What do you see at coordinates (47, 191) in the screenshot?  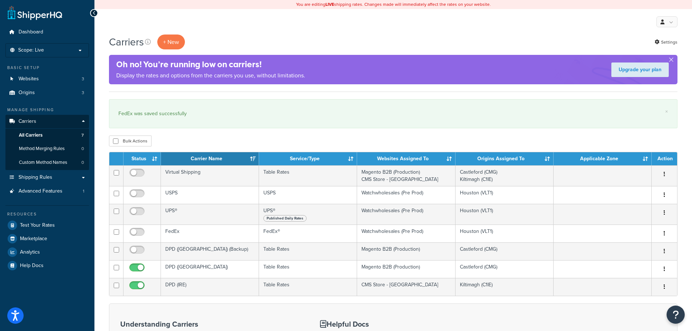 I see `a: Advanced Features 1` at bounding box center [47, 191].